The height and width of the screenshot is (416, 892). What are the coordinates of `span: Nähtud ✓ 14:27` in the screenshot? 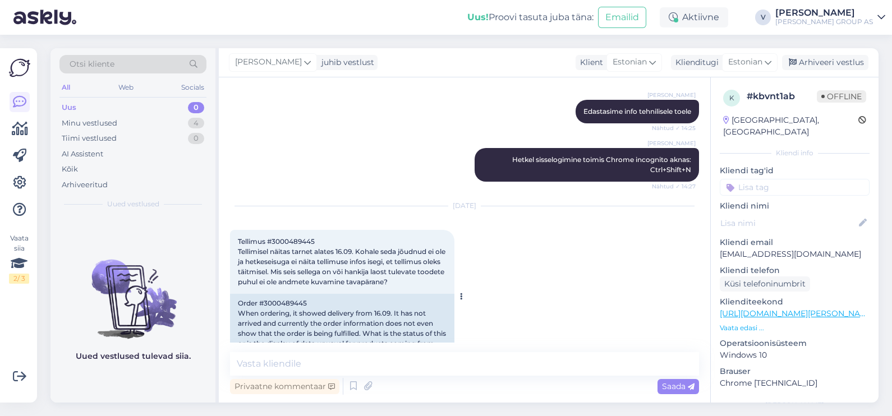 It's located at (674, 186).